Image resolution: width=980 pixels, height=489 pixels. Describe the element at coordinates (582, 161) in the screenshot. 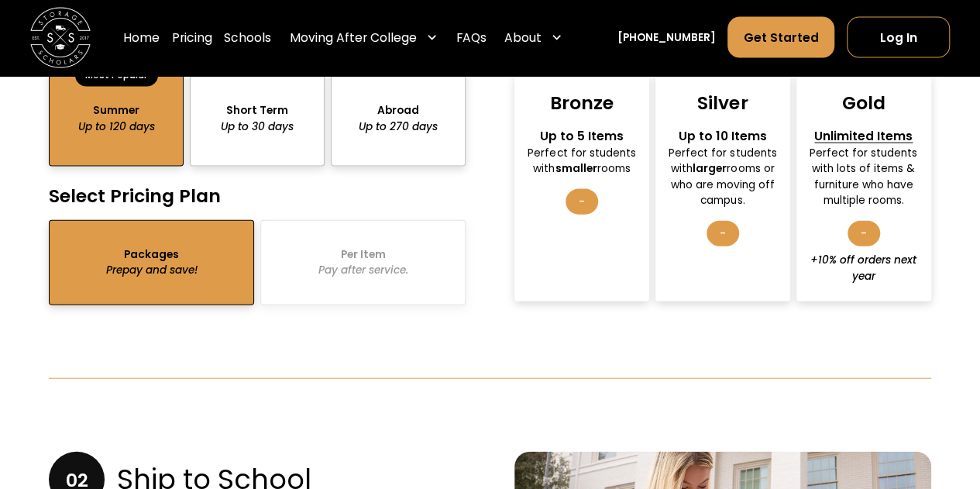

I see `div: Perfect for students with rooms` at that location.